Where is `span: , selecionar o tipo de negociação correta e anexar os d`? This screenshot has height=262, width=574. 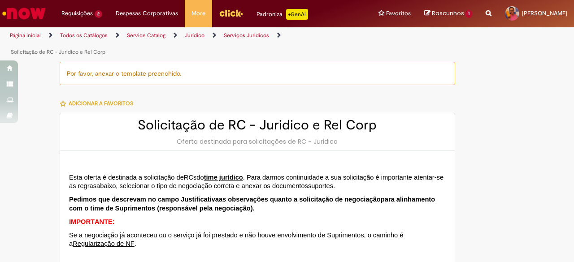
span: , selecionar o tipo de negociação correta e anexar os d is located at coordinates (195, 186).